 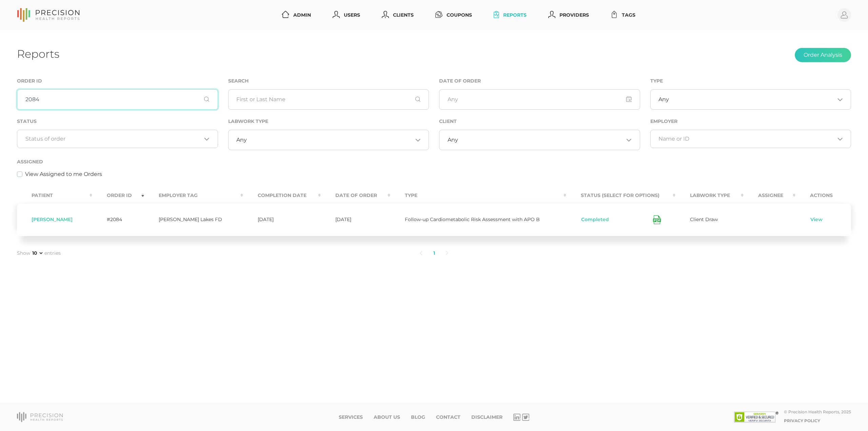 I want to click on th: Employer Tag : activate to sort column ascending, so click(x=194, y=195).